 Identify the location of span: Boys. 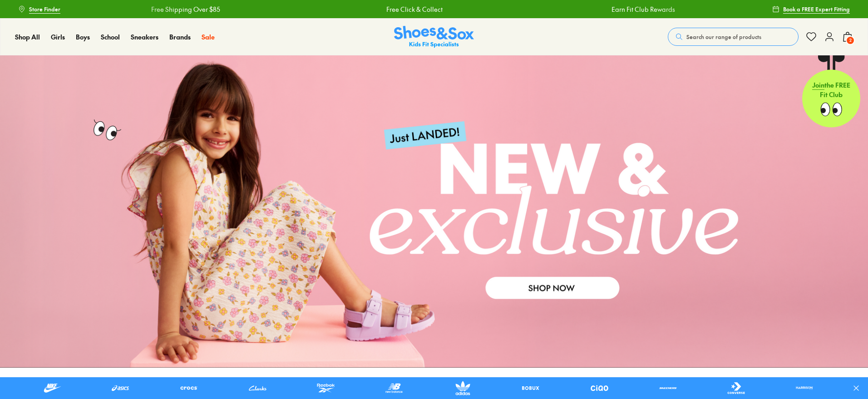
(82, 37).